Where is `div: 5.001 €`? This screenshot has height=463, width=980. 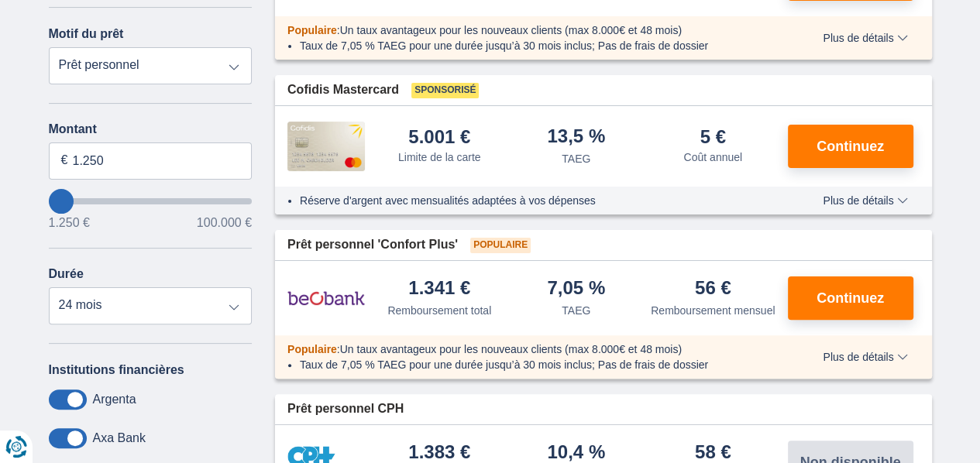
div: 5.001 € is located at coordinates (439, 137).